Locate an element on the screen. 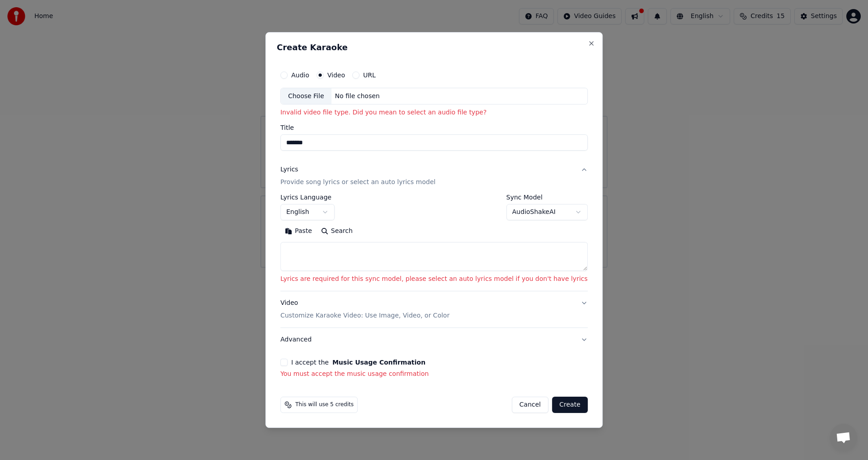 The width and height of the screenshot is (868, 460). button: Cancel is located at coordinates (530, 404).